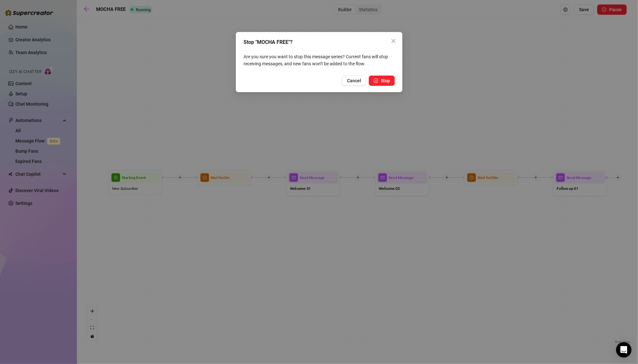 This screenshot has width=638, height=364. I want to click on div: Stop "MOCHA FREE"?, so click(319, 42).